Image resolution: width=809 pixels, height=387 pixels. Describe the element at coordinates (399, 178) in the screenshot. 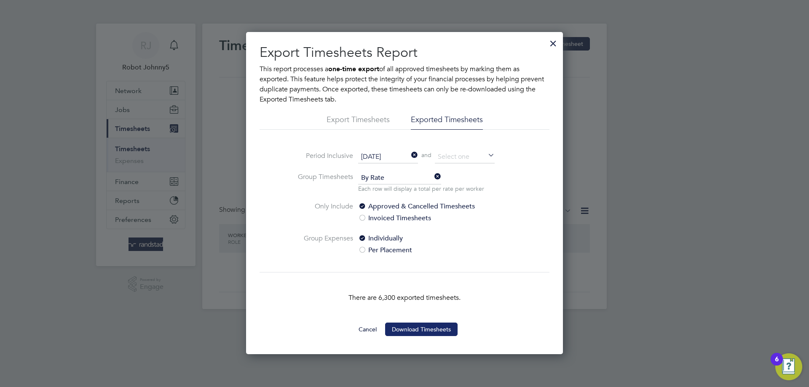

I see `span: By Rate` at that location.